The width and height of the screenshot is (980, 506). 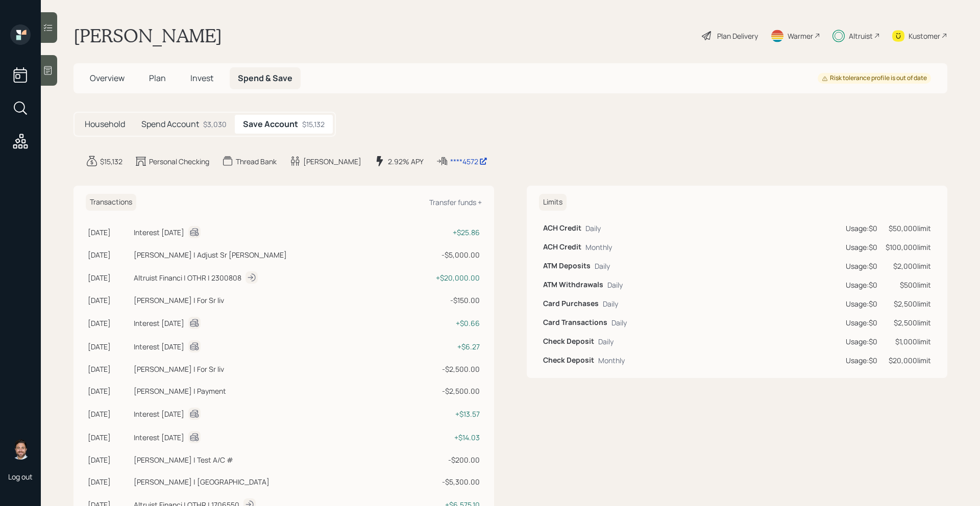 What do you see at coordinates (441, 232) in the screenshot?
I see `div: + $25.86` at bounding box center [441, 232].